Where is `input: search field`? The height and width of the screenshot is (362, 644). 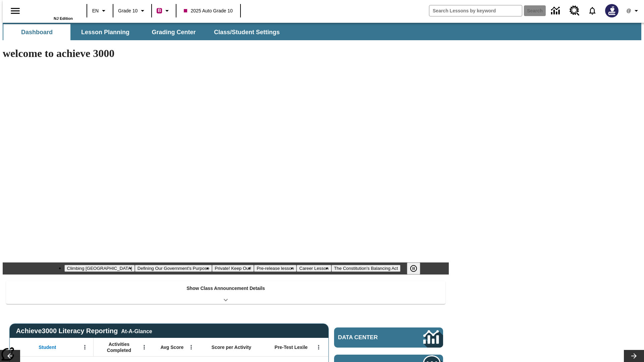 input: search field is located at coordinates (476, 11).